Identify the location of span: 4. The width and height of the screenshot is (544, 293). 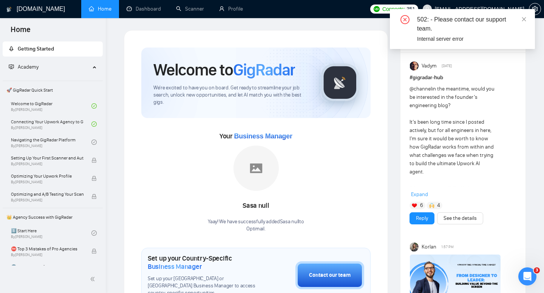
(438, 206).